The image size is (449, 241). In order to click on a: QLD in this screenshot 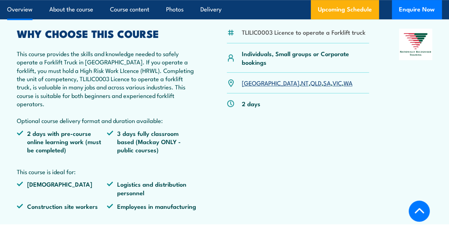, I will do `click(315, 82)`.